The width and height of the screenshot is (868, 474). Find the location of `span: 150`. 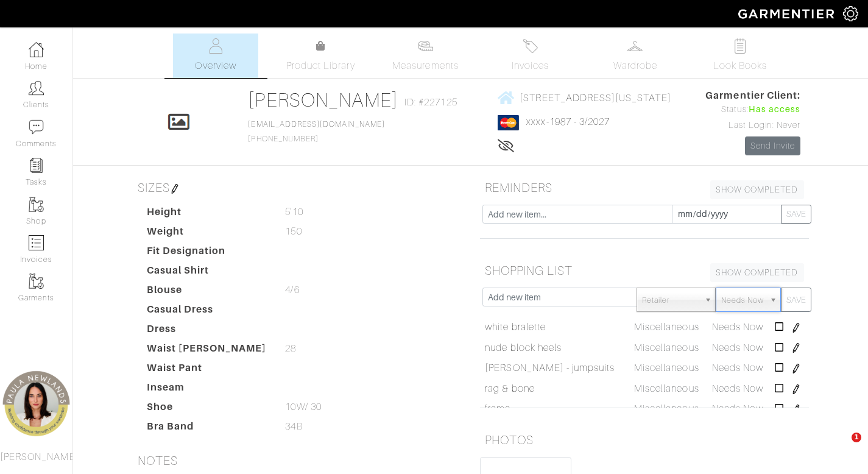

span: 150 is located at coordinates (293, 232).